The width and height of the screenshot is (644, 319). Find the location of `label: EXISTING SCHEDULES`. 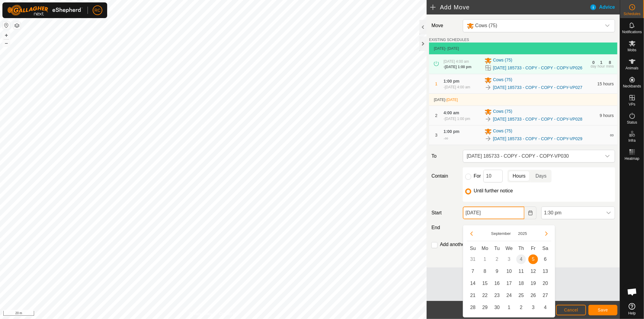

label: EXISTING SCHEDULES is located at coordinates (449, 40).